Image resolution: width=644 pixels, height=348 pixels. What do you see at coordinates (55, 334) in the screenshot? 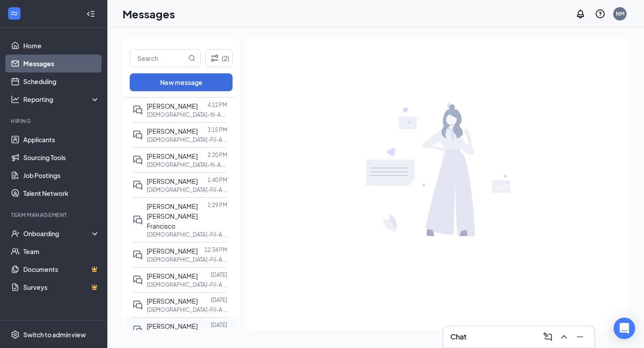
I see `div: Switch to admin view` at bounding box center [55, 334].